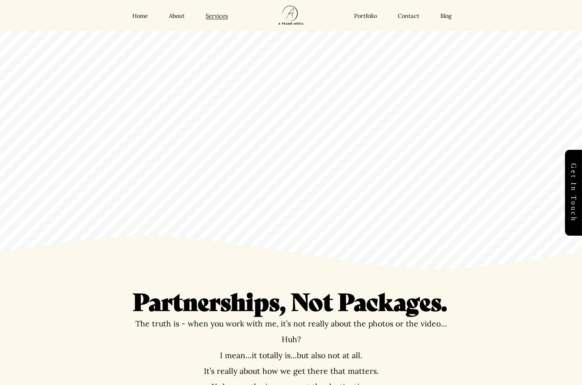  Describe the element at coordinates (446, 16) in the screenshot. I see `a: Blog` at that location.